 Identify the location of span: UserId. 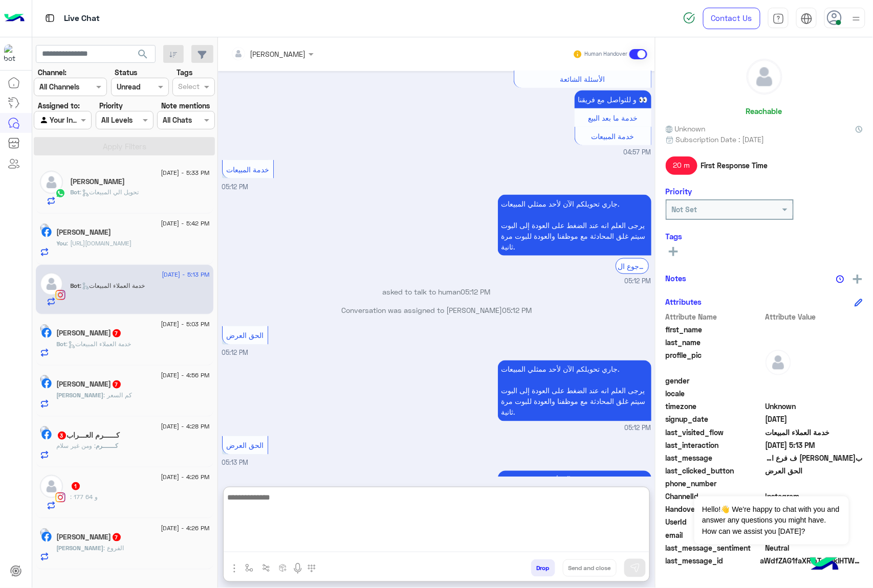
(715, 522).